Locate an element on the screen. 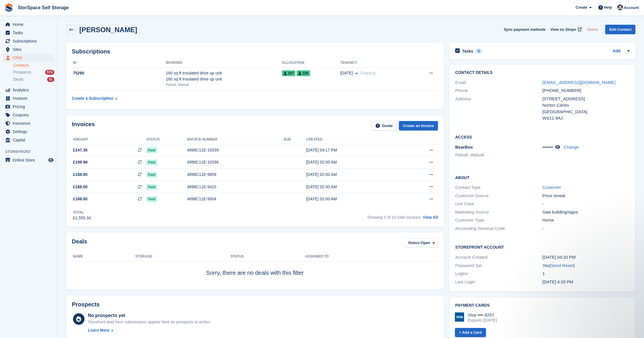  a: Add is located at coordinates (616, 51).